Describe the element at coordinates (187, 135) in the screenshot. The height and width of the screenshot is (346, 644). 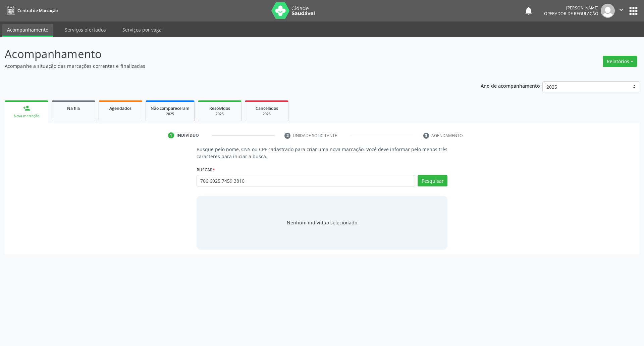
I see `div: Indivíduo` at that location.